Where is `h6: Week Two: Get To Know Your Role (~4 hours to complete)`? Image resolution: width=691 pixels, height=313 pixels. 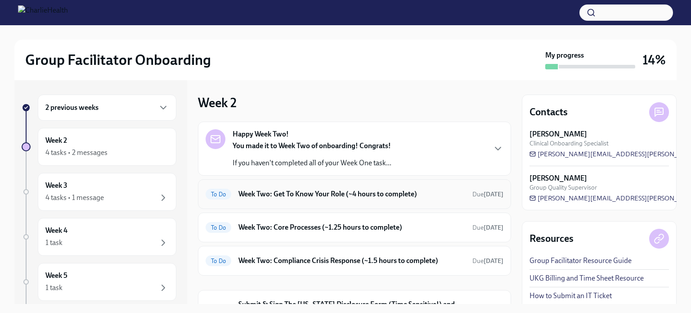
h6: Week Two: Get To Know Your Role (~4 hours to complete) is located at coordinates (352, 194).